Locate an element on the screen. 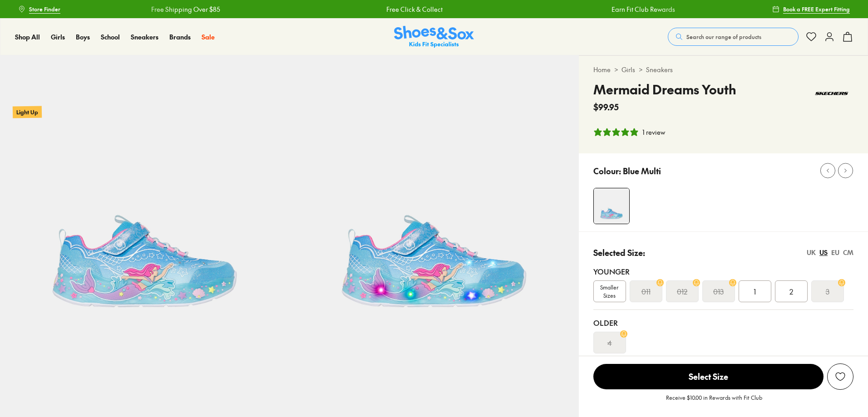 The image size is (868, 417). span: Girls is located at coordinates (58, 37).